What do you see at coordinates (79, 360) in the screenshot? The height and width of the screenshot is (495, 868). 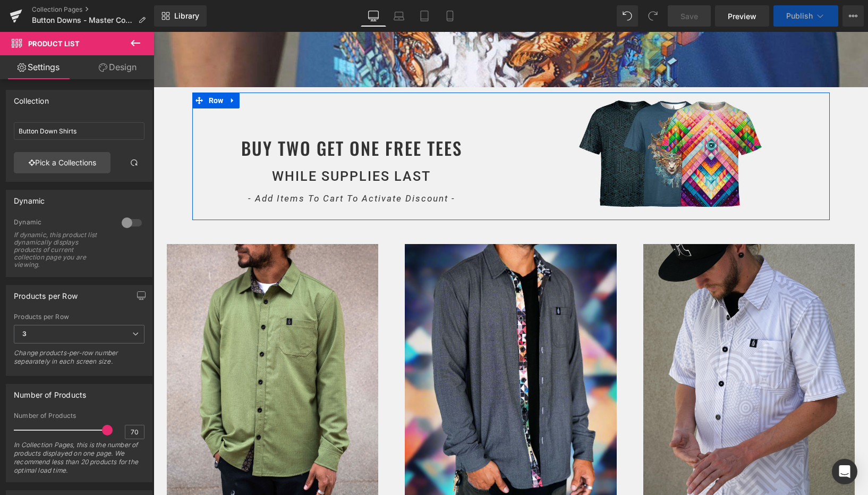 I see `div: Change products-per-row number sepearately in each screen size.` at bounding box center [79, 360].